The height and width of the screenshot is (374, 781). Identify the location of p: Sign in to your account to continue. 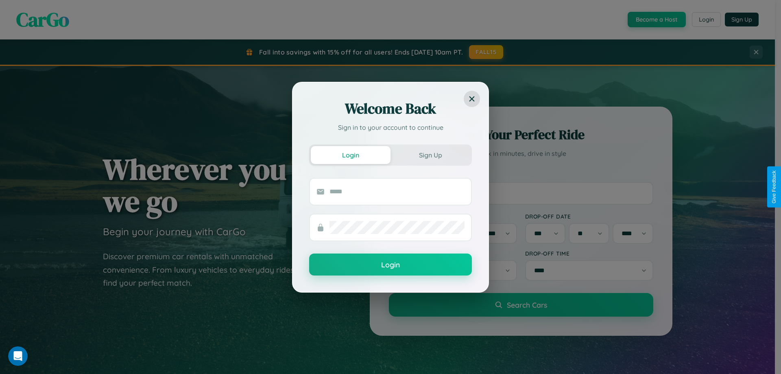
(390, 127).